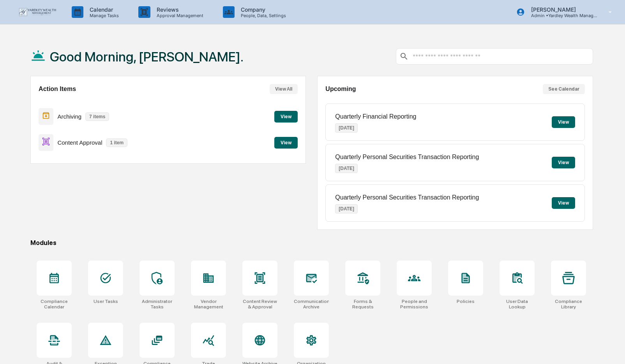 Image resolution: width=625 pixels, height=364 pixels. What do you see at coordinates (561, 16) in the screenshot?
I see `p: Admin • Yardley Wealth Management` at bounding box center [561, 16].